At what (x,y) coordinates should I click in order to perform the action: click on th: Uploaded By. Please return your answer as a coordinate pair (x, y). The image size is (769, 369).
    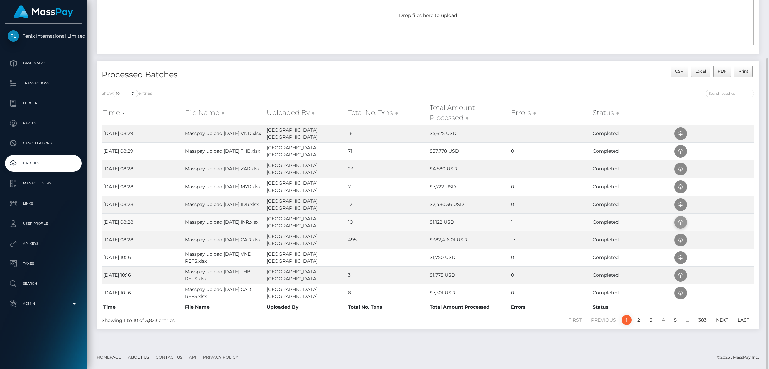
    Looking at the image, I should click on (306, 307).